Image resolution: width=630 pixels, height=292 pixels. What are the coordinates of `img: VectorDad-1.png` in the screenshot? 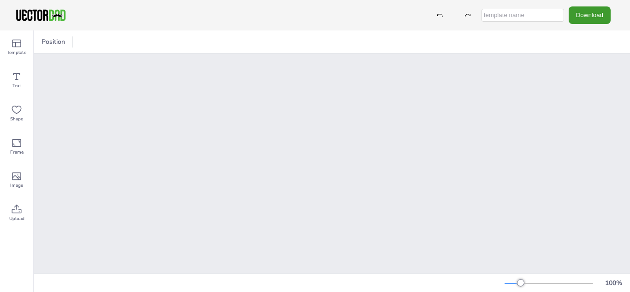 It's located at (41, 15).